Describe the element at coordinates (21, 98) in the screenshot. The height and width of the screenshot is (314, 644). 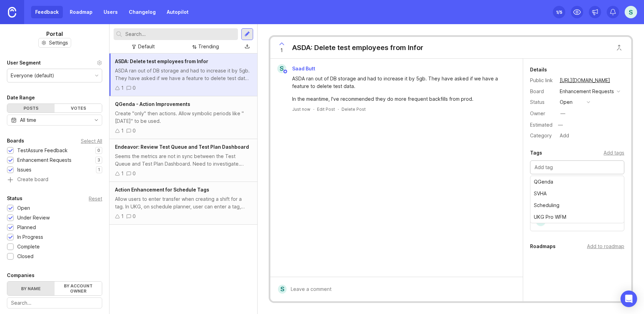
I see `div: Date Range` at that location.